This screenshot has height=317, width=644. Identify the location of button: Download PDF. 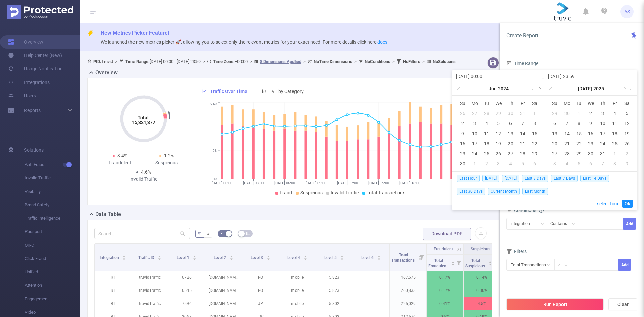
(447, 234).